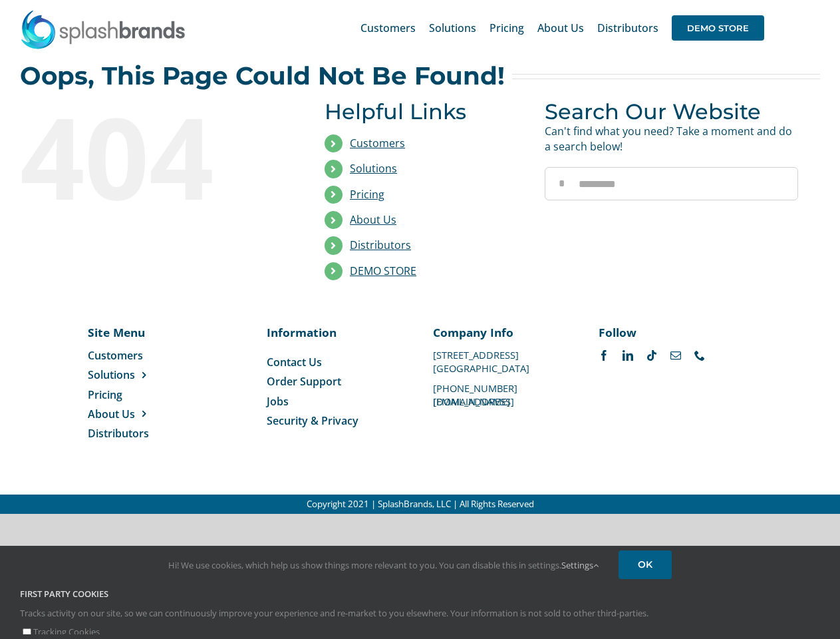 The height and width of the screenshot is (639, 840). Describe the element at coordinates (60, 631) in the screenshot. I see `label: Tracking Cookies` at that location.